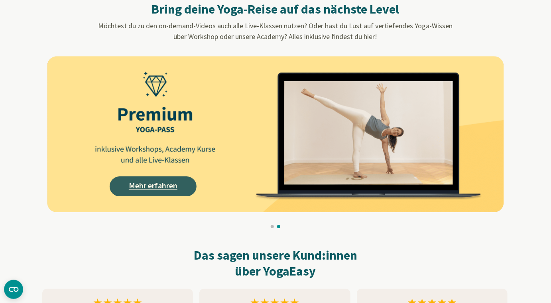  Describe the element at coordinates (14, 290) in the screenshot. I see `button: CMP-Widget öffnen` at that location.